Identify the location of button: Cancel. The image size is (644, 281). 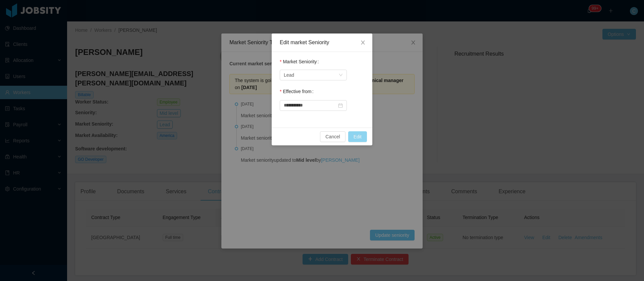
(333, 136).